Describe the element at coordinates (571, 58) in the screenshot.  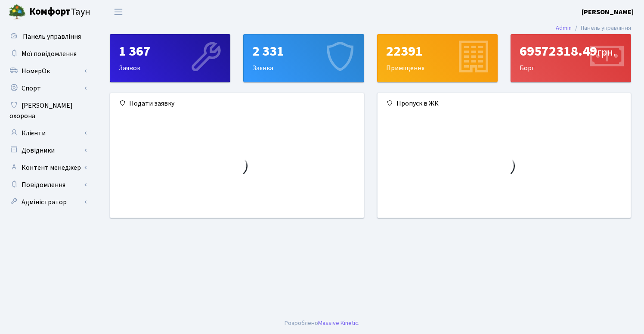
I see `div: Борг` at that location.